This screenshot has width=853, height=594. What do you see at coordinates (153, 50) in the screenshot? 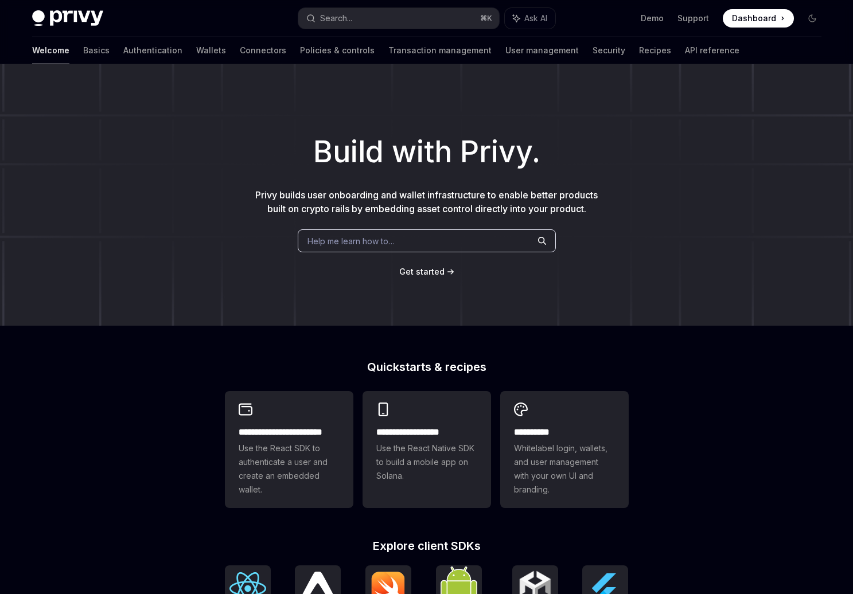
I see `a: Authentication` at bounding box center [153, 50].